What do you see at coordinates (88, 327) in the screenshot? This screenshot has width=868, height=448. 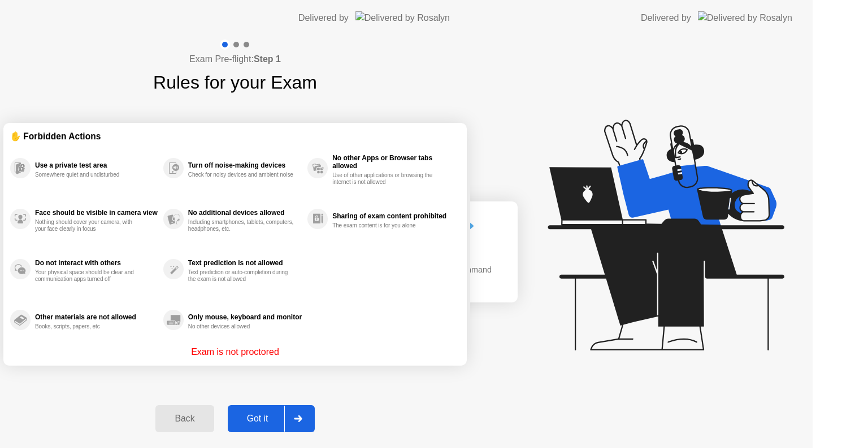 I see `div: Books, scripts, papers, etc` at bounding box center [88, 327].